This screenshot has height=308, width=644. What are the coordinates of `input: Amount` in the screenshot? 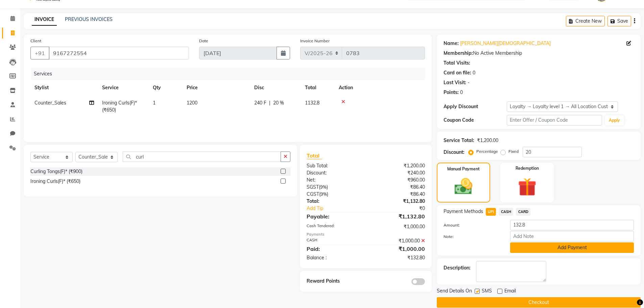 It's located at (572, 225).